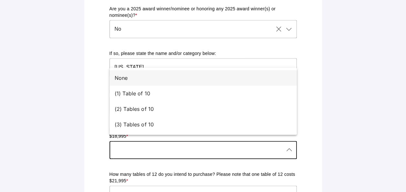 Image resolution: width=406 pixels, height=192 pixels. What do you see at coordinates (203, 54) in the screenshot?
I see `p: If so, please state the name and/or category below:` at bounding box center [203, 54].